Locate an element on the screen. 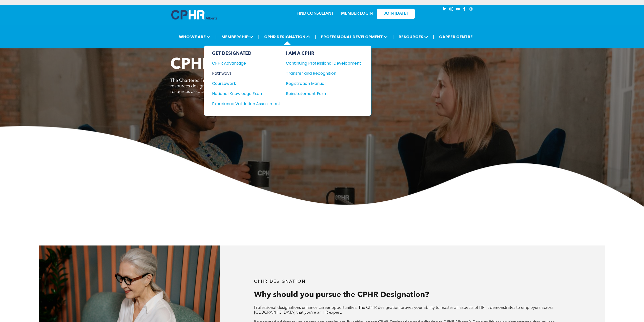 This screenshot has height=322, width=644. div: I AM A CPHR is located at coordinates (323, 54).